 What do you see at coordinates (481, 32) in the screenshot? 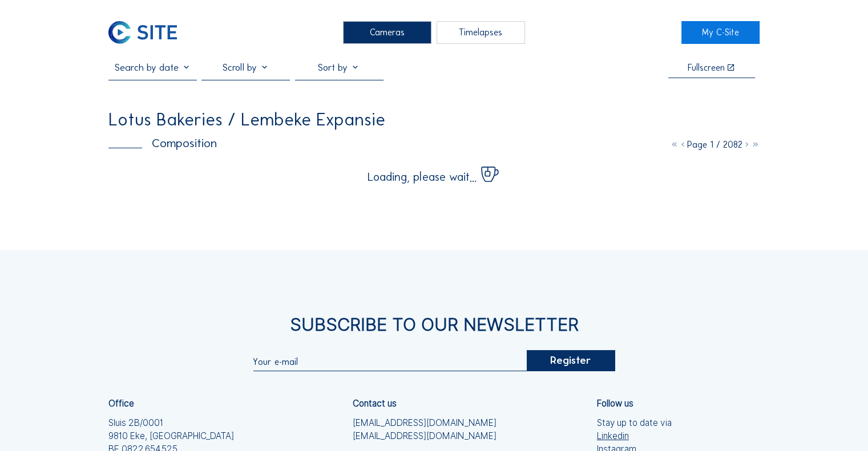
I see `div: Timelapses` at bounding box center [481, 32].